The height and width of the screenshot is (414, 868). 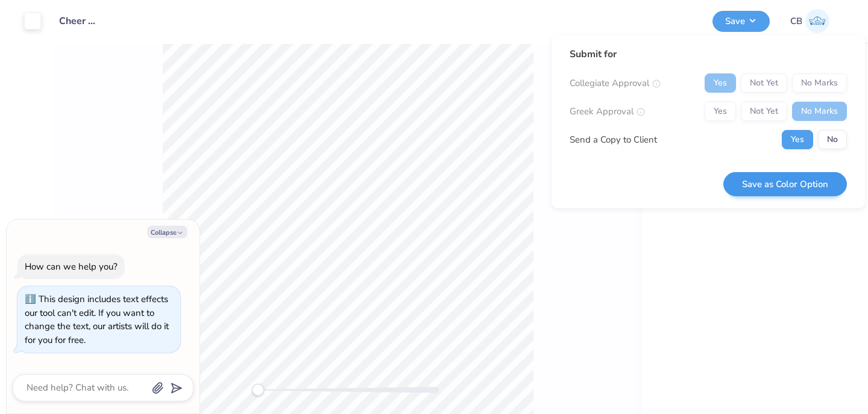 What do you see at coordinates (797, 140) in the screenshot?
I see `button: Yes` at bounding box center [797, 140].